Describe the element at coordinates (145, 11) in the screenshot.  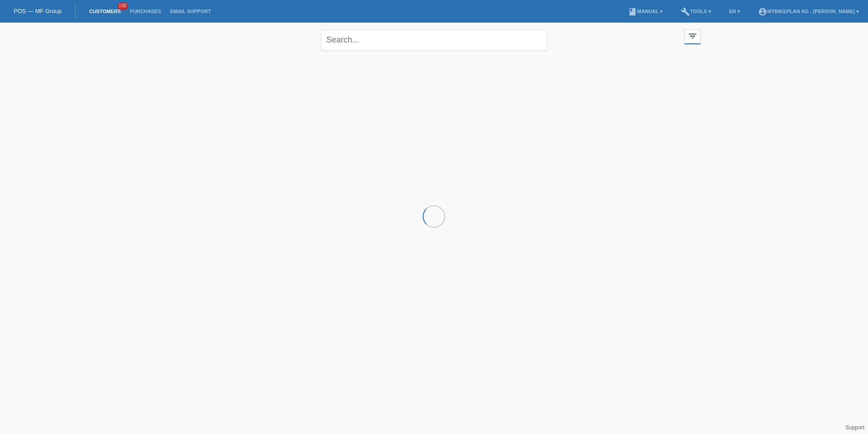
I see `a: Purchases` at that location.